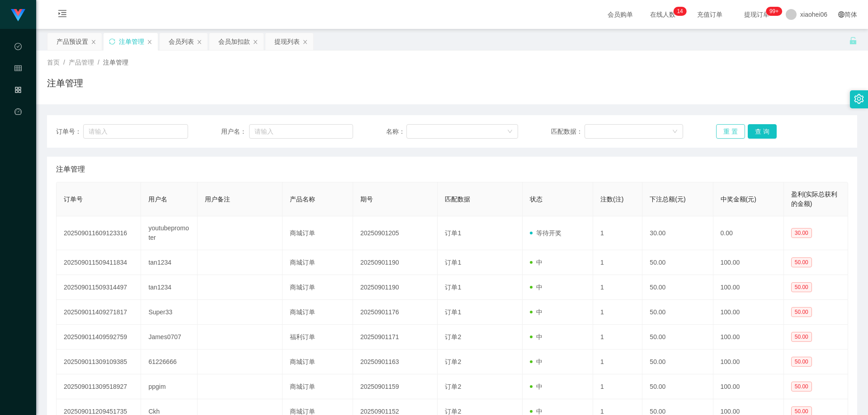 Image resolution: width=868 pixels, height=415 pixels. I want to click on td: 202509011309518927, so click(98, 387).